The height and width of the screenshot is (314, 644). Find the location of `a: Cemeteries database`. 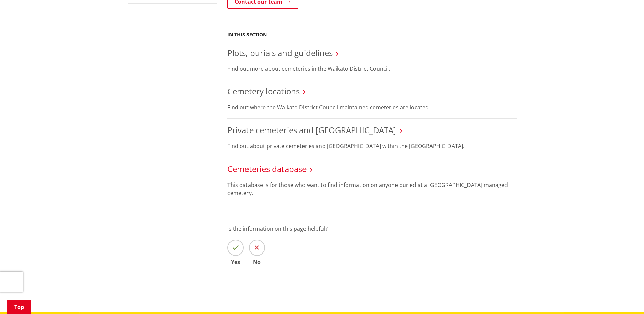

a: Cemeteries database is located at coordinates (267, 168).